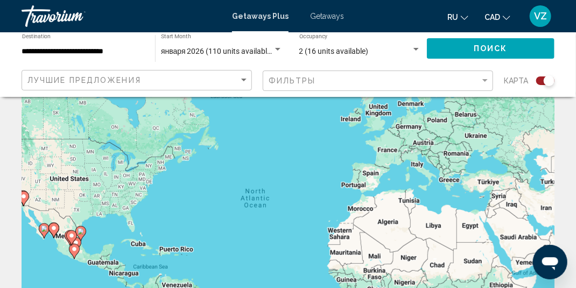 Image resolution: width=576 pixels, height=288 pixels. Describe the element at coordinates (292, 81) in the screenshot. I see `span: Фильтры` at that location.